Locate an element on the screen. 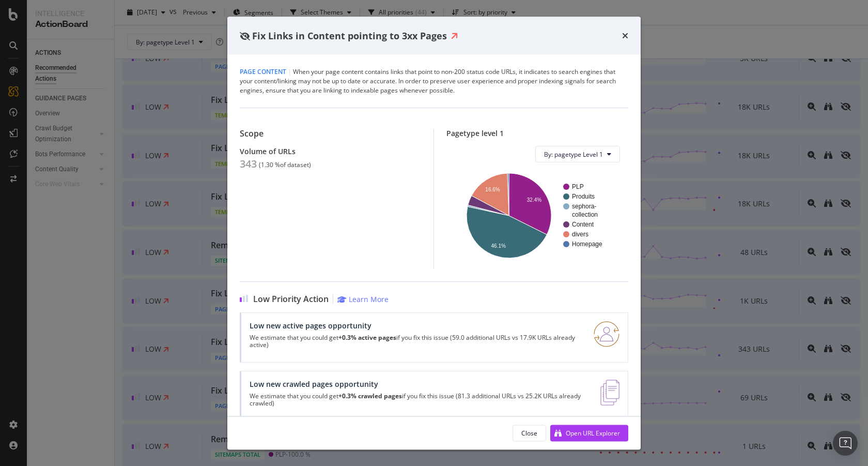  div: Learn More is located at coordinates (369, 299).